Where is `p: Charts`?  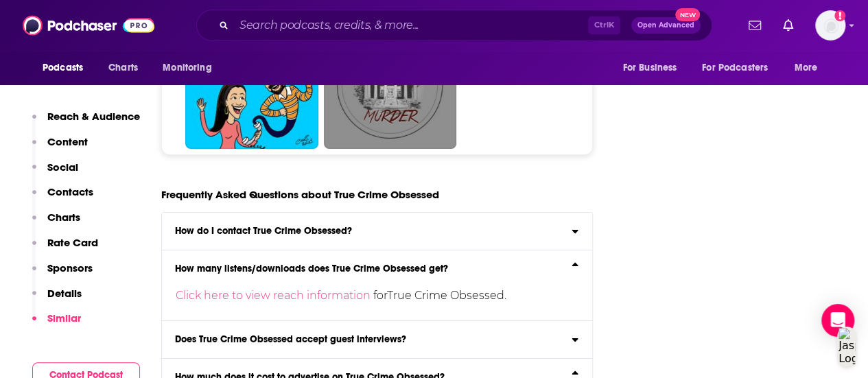 p: Charts is located at coordinates (64, 217).